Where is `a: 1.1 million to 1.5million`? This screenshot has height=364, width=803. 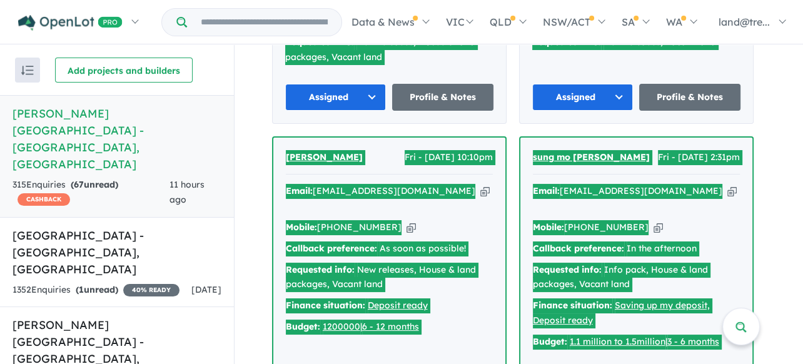 a: 1.1 million to 1.5million is located at coordinates (618, 342).